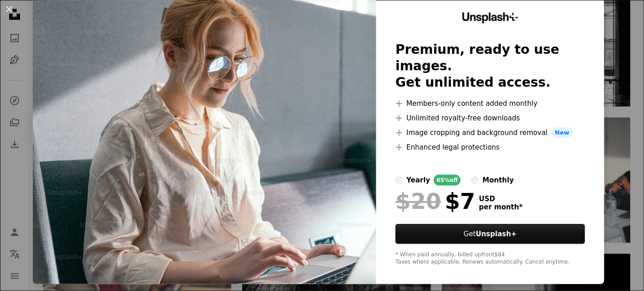 Image resolution: width=644 pixels, height=291 pixels. I want to click on span: USD, so click(501, 199).